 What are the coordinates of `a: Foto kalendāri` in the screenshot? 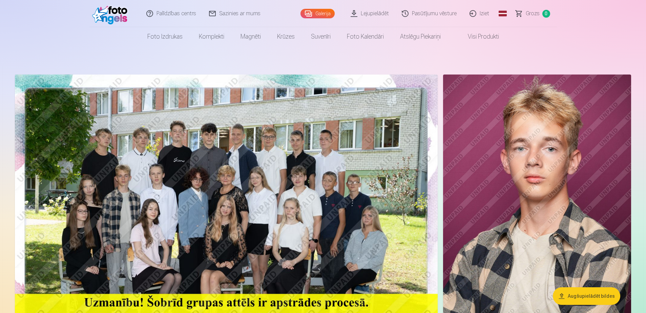 It's located at (365, 37).